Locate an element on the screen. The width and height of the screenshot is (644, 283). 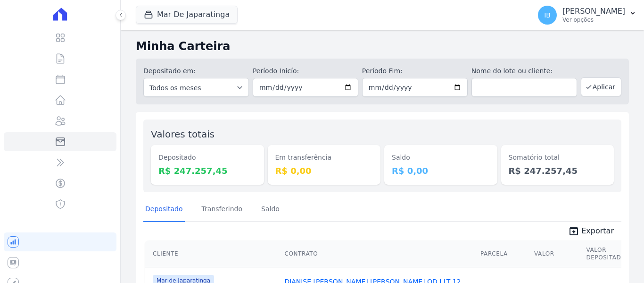
th: Parcela is located at coordinates (504, 253).